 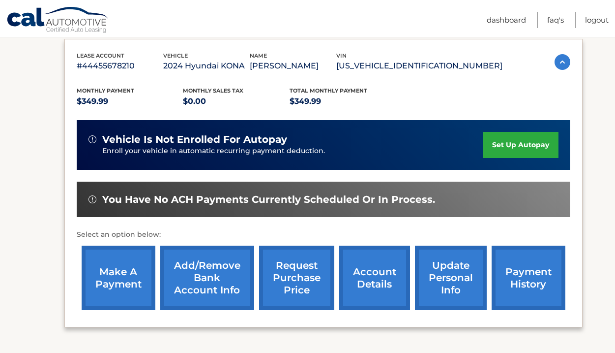 I want to click on a: set up autopay, so click(x=521, y=145).